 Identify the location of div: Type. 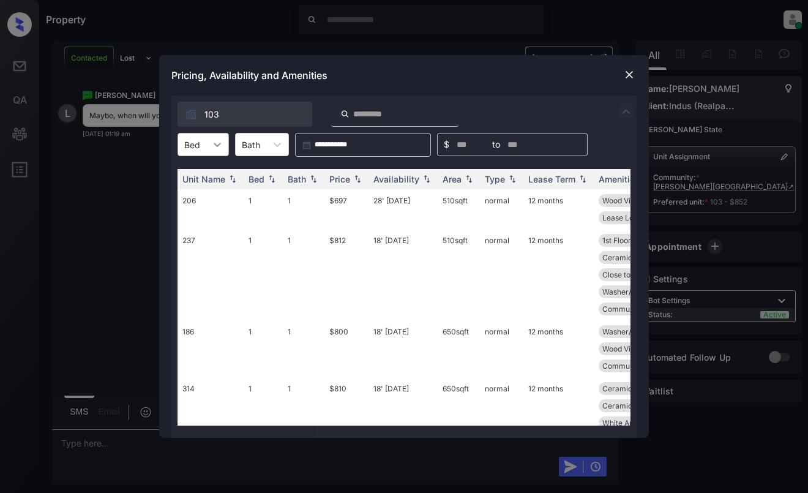
(495, 179).